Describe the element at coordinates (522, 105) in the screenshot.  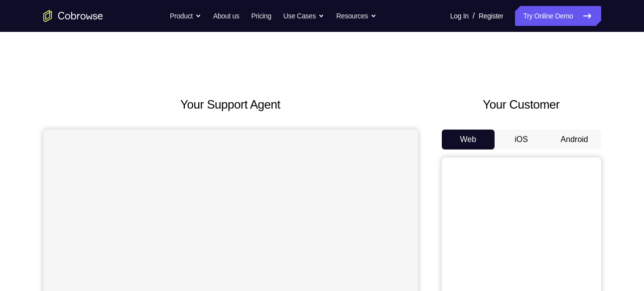
I see `h2: Your Customer` at that location.